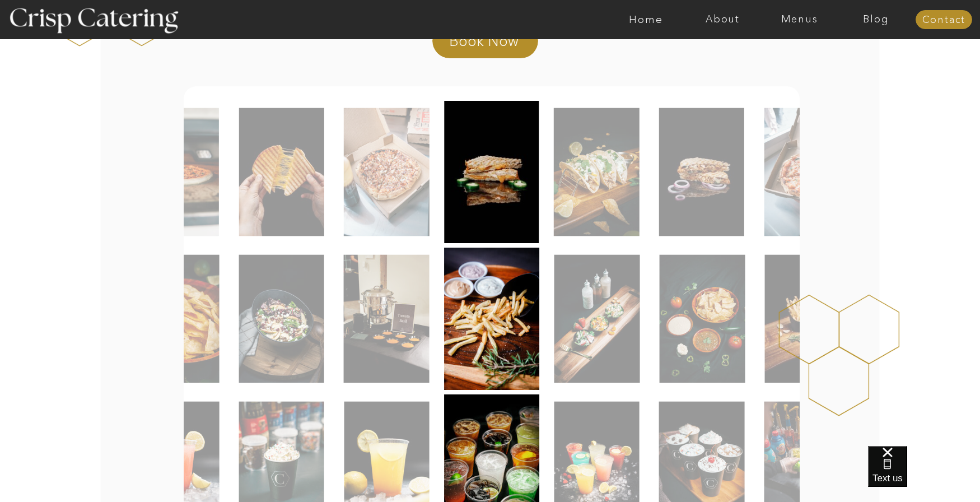 This screenshot has height=502, width=980. I want to click on a: Menus, so click(799, 19).